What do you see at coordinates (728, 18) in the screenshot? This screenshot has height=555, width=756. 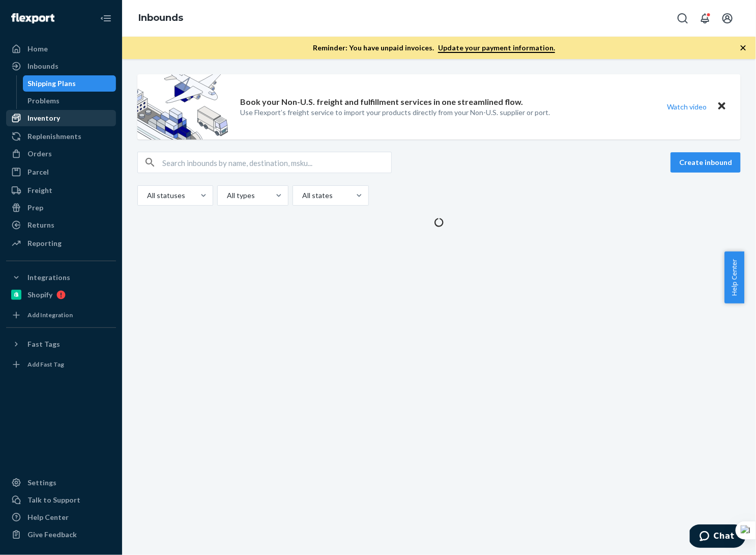 I see `button: Open account menu` at bounding box center [728, 18].